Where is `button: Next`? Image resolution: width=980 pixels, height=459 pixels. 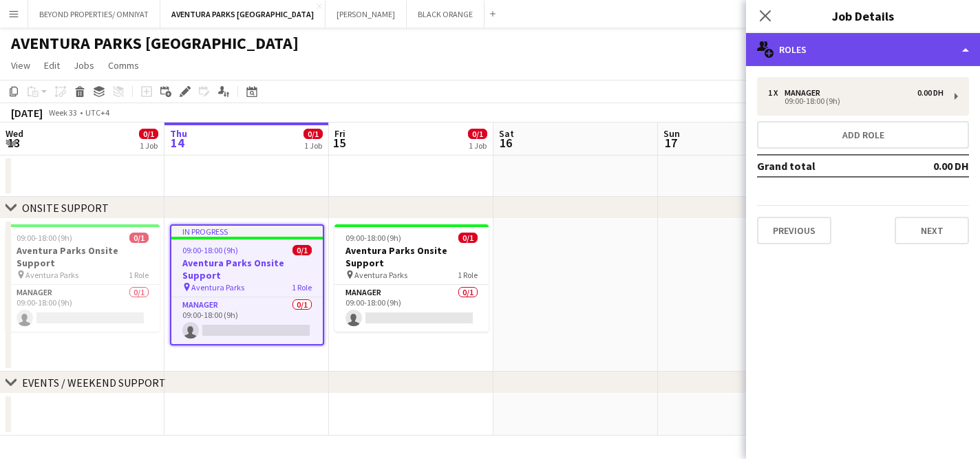
button: Next is located at coordinates (932, 231).